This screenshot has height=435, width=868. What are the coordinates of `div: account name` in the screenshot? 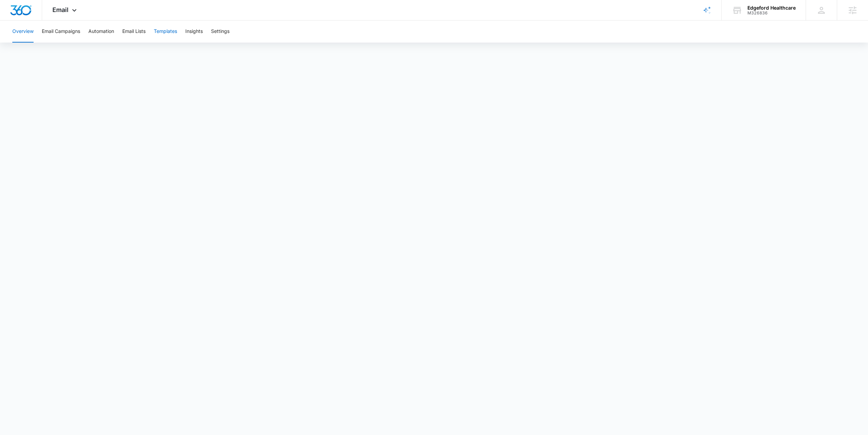 It's located at (772, 8).